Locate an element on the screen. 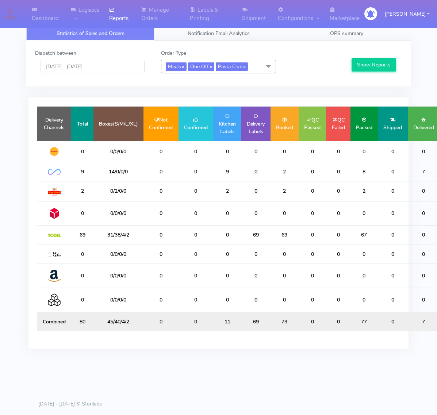 The height and width of the screenshot is (415, 437). td: Boxes(S/M/L/XL) is located at coordinates (118, 124).